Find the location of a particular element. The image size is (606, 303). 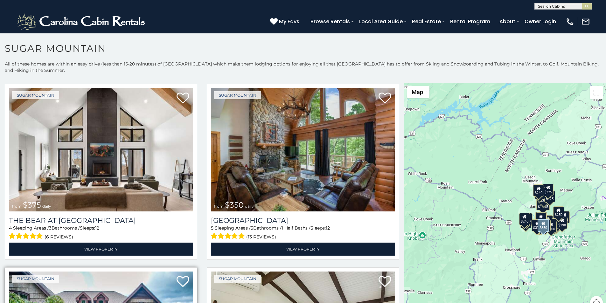

span: $375 is located at coordinates (32, 205).